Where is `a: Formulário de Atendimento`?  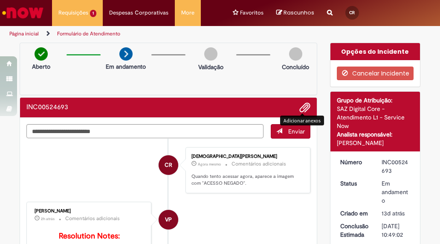
a: Formulário de Atendimento is located at coordinates (89, 34).